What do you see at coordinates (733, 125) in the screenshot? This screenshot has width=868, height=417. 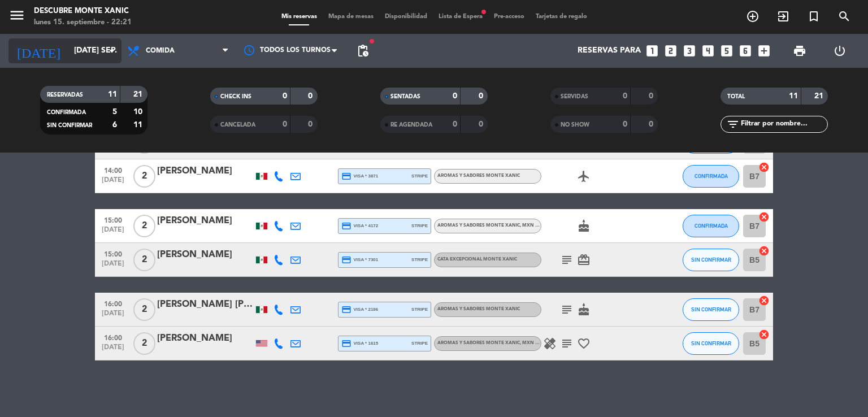 I see `i: filter_list` at bounding box center [733, 125].